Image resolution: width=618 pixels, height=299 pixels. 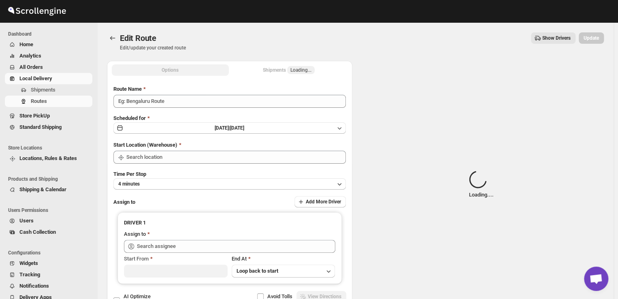 What do you see at coordinates (481, 185) in the screenshot?
I see `div: Loading... .` at bounding box center [481, 185].